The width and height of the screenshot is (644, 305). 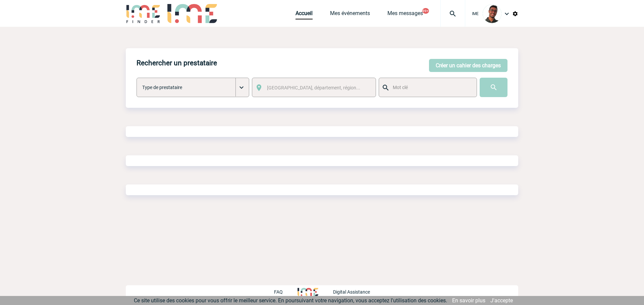 I want to click on a: FAQ, so click(x=286, y=291).